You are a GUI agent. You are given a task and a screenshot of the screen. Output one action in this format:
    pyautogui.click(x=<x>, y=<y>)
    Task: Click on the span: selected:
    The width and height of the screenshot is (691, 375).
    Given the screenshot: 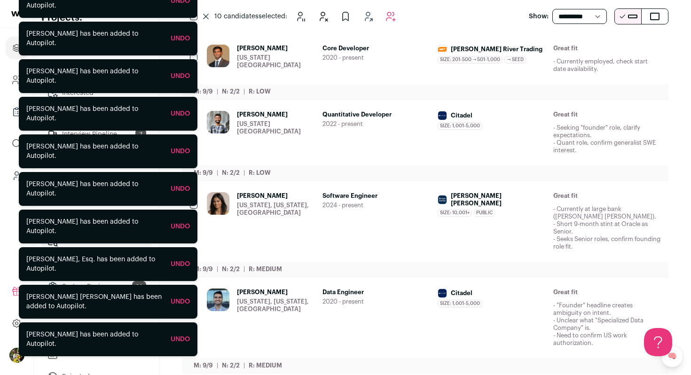 What is the action you would take?
    pyautogui.click(x=250, y=16)
    